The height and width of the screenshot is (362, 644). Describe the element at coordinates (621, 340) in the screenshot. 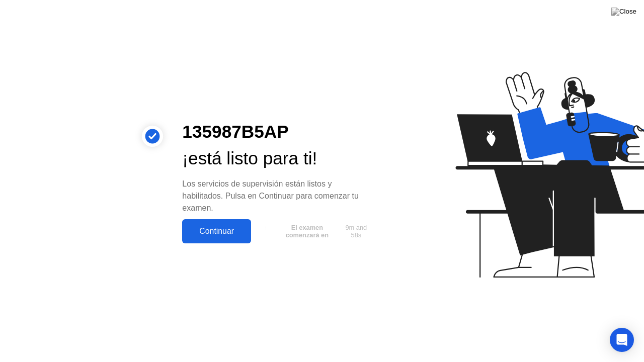

I see `div: Open Intercom Messenger` at that location.